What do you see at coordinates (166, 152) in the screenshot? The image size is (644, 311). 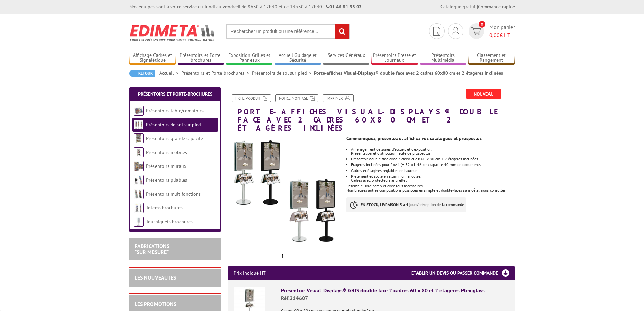 I see `a: Présentoirs mobiles` at bounding box center [166, 152].